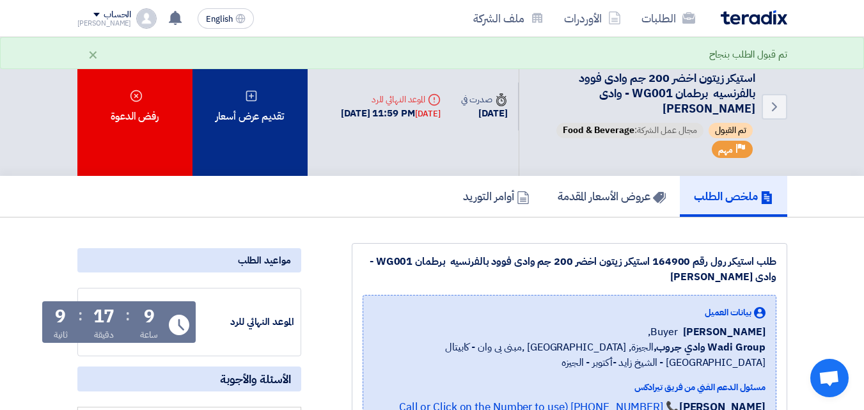 The width and height of the screenshot is (864, 410). I want to click on span: Food & Beverage, so click(599, 130).